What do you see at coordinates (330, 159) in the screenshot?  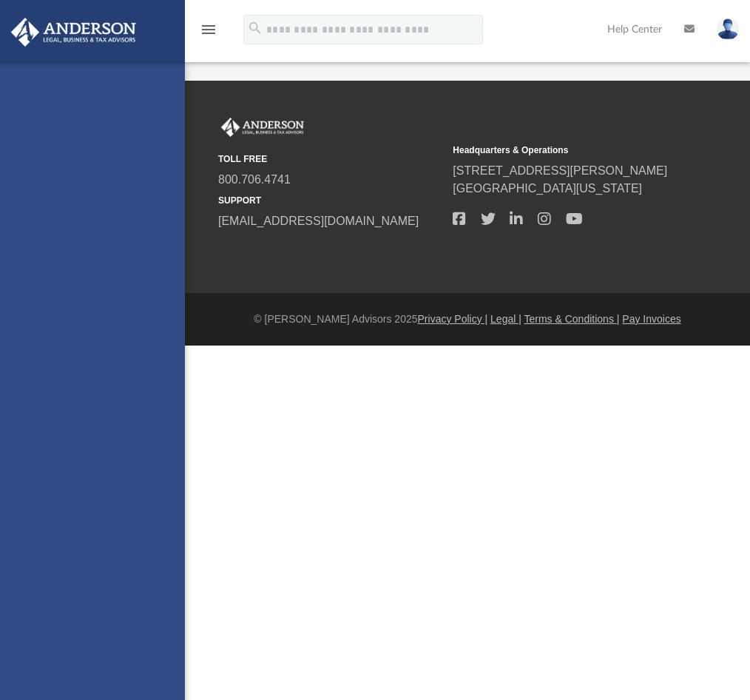 I see `small: TOLL FREE` at bounding box center [330, 159].